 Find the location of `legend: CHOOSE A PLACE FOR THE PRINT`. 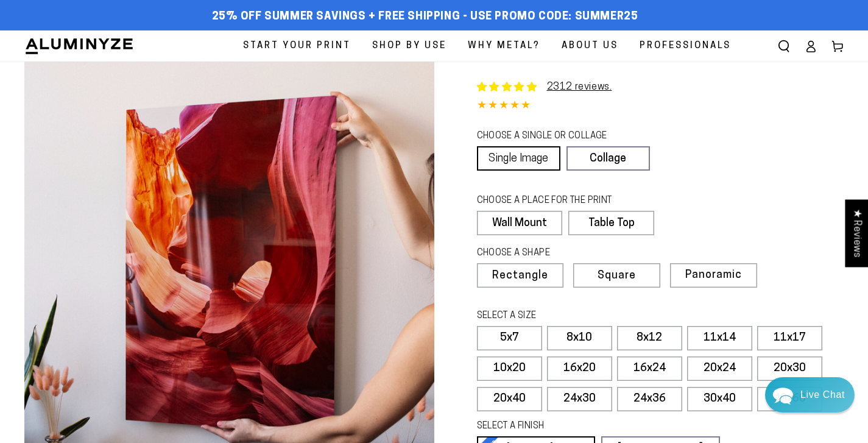

legend: CHOOSE A PLACE FOR THE PRINT is located at coordinates (560, 201).